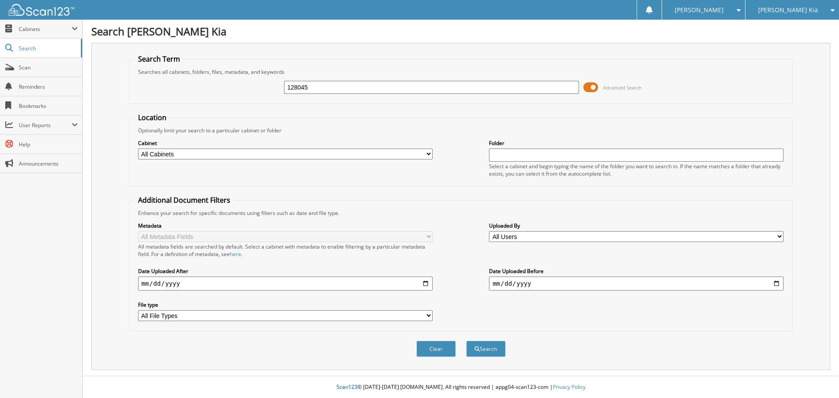  What do you see at coordinates (461, 72) in the screenshot?
I see `div: Searches all cabinets, folders, files, metadata, and keywords` at bounding box center [461, 72].